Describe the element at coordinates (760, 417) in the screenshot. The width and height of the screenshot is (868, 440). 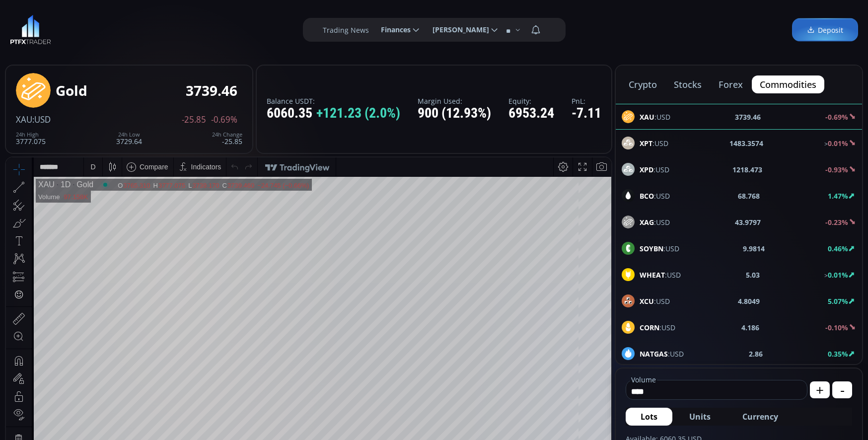
I see `span: Currency` at that location.